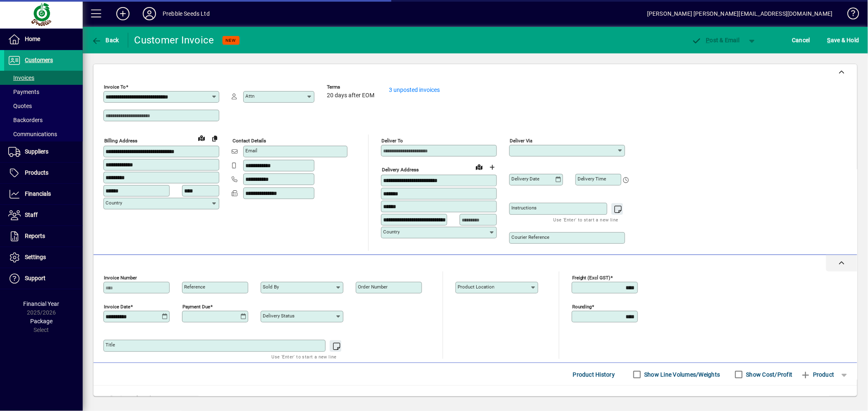 Image resolution: width=868 pixels, height=411 pixels. I want to click on mat-label: Product location, so click(475, 287).